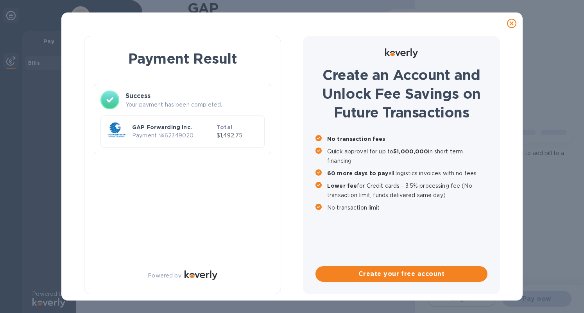  I want to click on p: Payment № 62349020, so click(173, 136).